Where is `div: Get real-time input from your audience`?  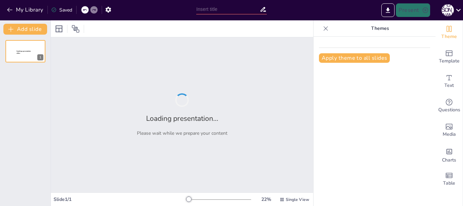
div: Get real-time input from your audience is located at coordinates (449, 106).